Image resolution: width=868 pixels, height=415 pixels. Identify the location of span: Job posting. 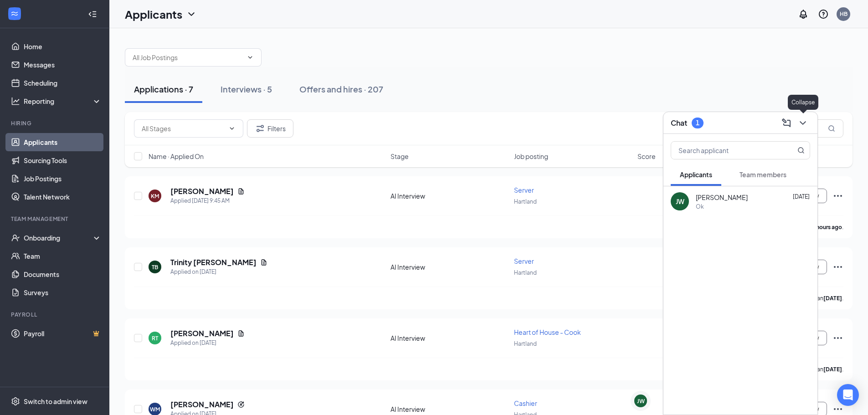
(531, 156).